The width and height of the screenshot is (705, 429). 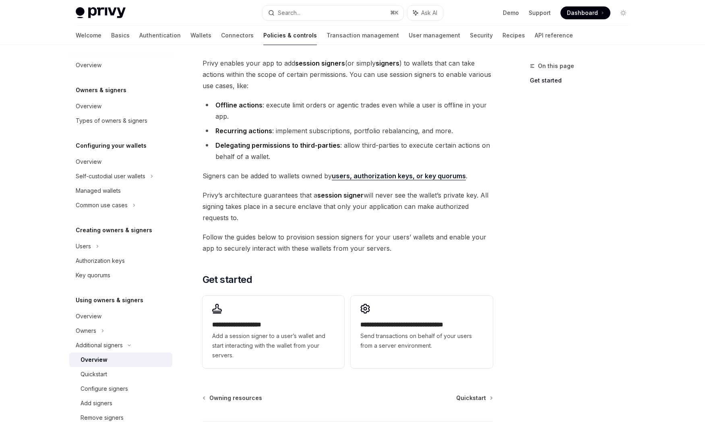 I want to click on span: Quickstart, so click(x=471, y=398).